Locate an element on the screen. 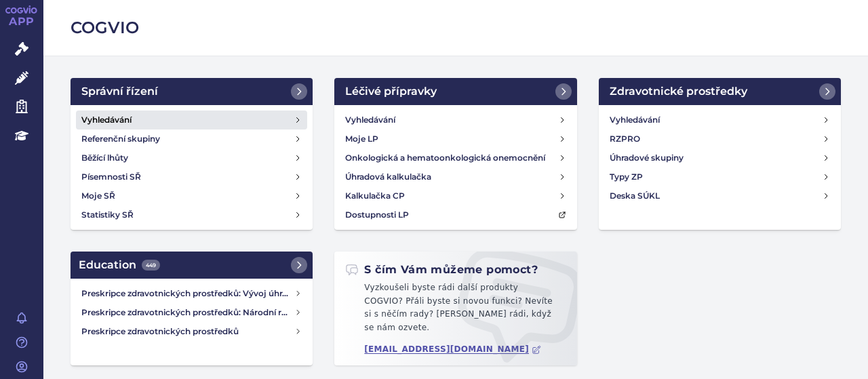 The width and height of the screenshot is (868, 379). a: Preskripce zdravotnických prostředků: Vývoj úhrad zdravotních pojišťoven za zdravotnické prostředky is located at coordinates (192, 294).